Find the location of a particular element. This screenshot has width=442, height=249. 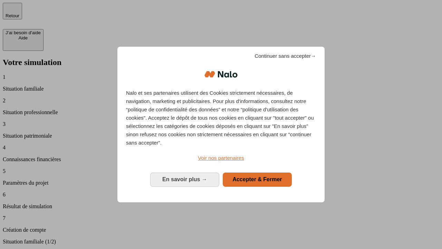

div: Bienvenue chez Nalo Gestion du consentement is located at coordinates (221, 124).